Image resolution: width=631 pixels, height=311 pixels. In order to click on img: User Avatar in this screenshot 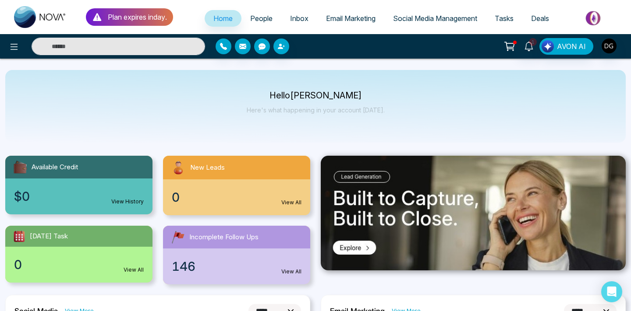, I will do `click(609, 46)`.